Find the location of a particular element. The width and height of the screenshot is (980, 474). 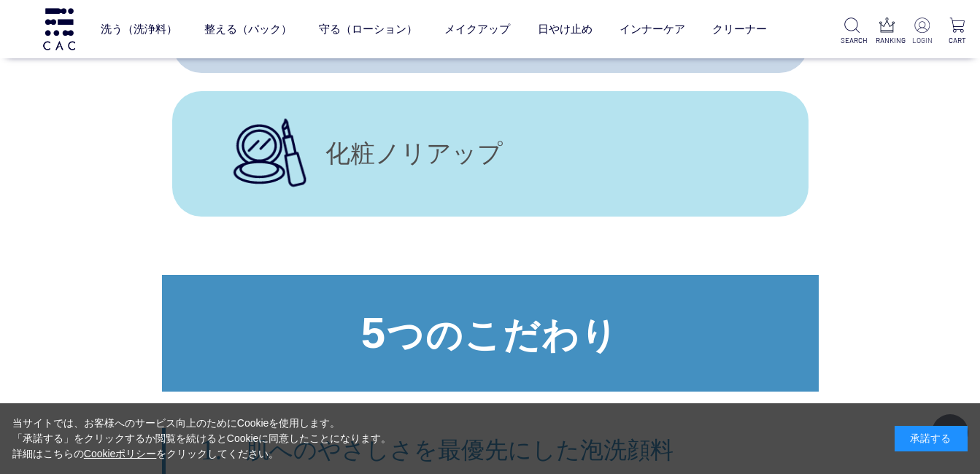

a: 洗う（洗浄料） is located at coordinates (139, 28).